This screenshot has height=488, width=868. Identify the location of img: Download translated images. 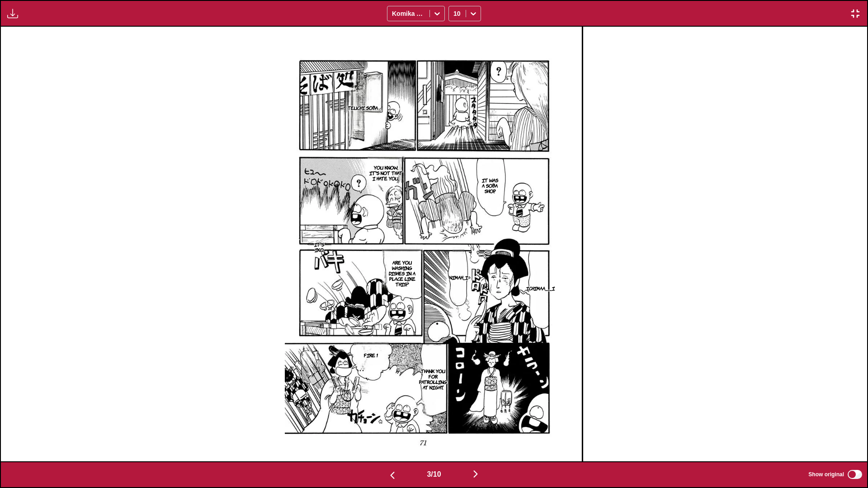
(12, 13).